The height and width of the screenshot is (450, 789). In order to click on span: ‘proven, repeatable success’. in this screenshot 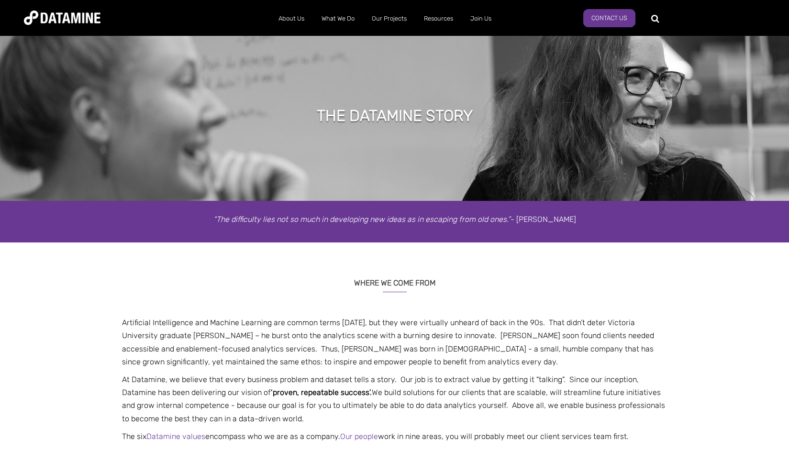, I will do `click(321, 393)`.